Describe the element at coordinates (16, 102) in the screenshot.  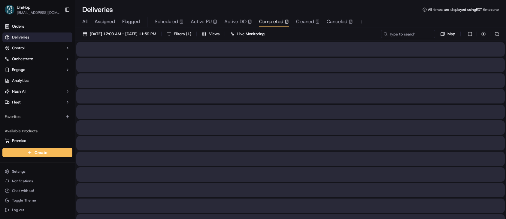
I see `span: Fleet` at that location.